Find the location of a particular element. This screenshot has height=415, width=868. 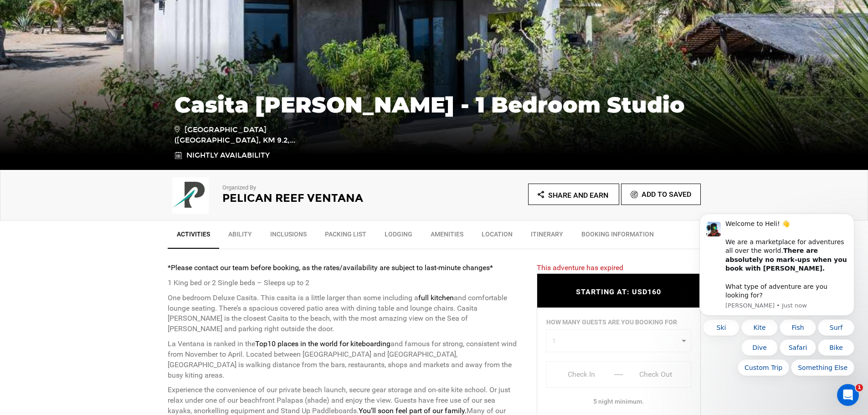

span: Nightly Availability is located at coordinates (228, 155).